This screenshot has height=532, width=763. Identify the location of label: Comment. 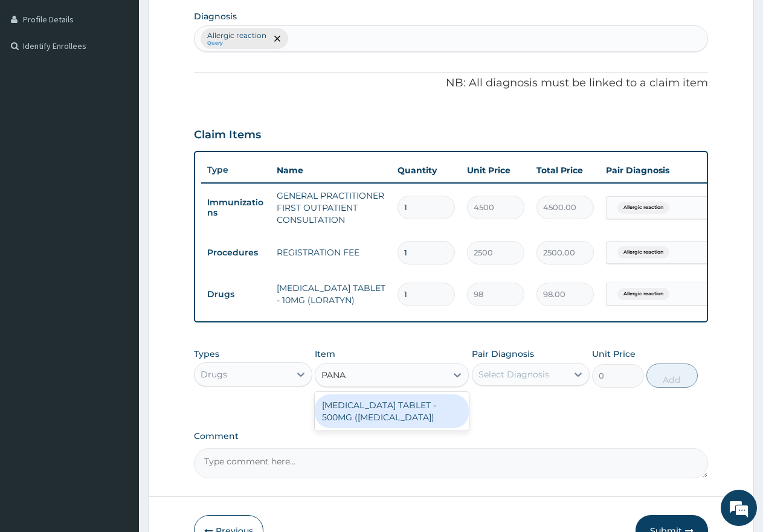
(451, 436).